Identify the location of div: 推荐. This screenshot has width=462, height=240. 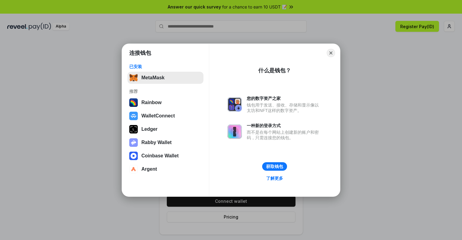
(165, 91).